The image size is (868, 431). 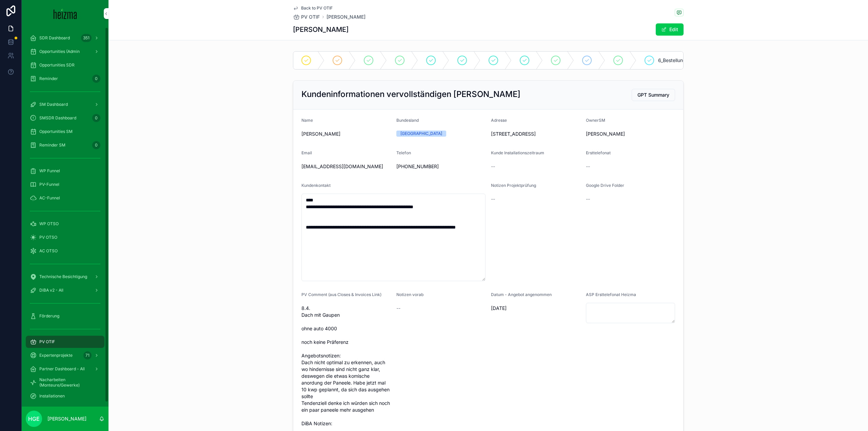 What do you see at coordinates (65, 383) in the screenshot?
I see `a: Nacharbeiten (Monteure/Gewerke)` at bounding box center [65, 383].